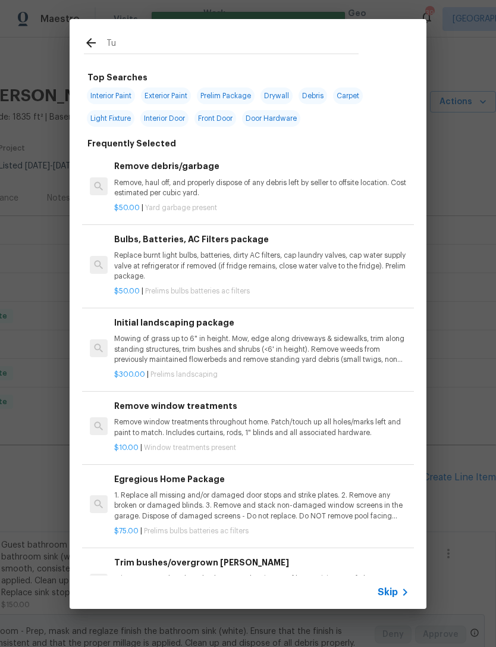 This screenshot has height=647, width=496. Describe the element at coordinates (262, 427) in the screenshot. I see `p: Remove window treatments throughout home. Patch/touch up all holes/marks left and paint to match....` at that location.